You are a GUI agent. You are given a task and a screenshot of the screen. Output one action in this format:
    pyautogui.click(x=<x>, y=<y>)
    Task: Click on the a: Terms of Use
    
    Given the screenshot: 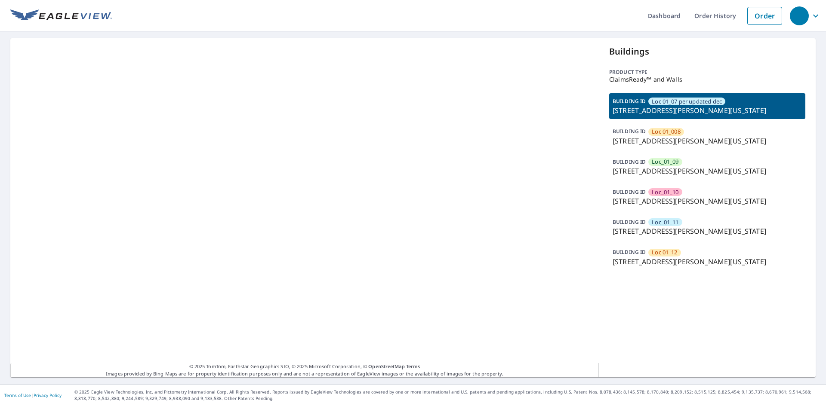 What is the action you would take?
    pyautogui.click(x=18, y=396)
    